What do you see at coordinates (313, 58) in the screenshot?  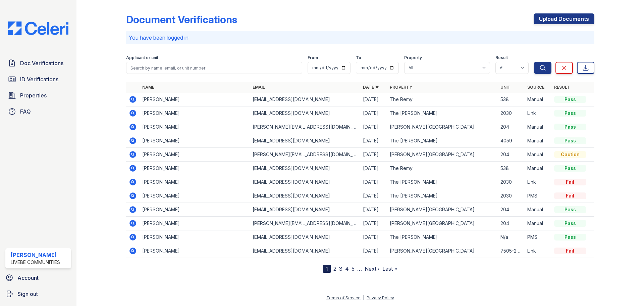 I see `label: From` at bounding box center [313, 58].